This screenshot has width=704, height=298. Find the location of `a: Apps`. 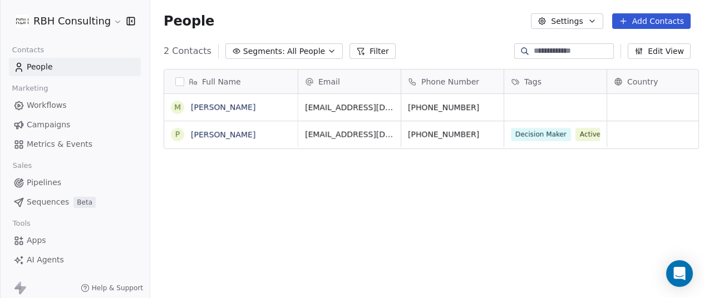

a: Apps is located at coordinates (75, 240).